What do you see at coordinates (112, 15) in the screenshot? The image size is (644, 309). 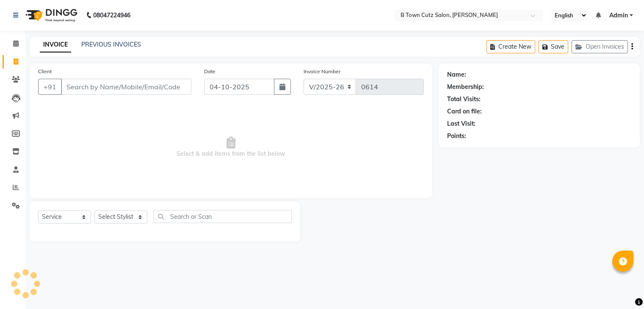 I see `b: 08047224946` at bounding box center [112, 15].